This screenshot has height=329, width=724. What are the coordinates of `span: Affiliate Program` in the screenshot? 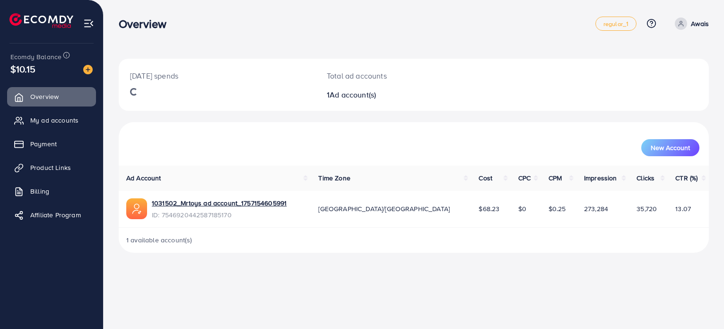 It's located at (55, 215).